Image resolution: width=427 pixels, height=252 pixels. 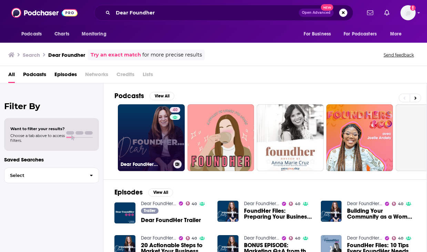 What do you see at coordinates (125, 76) in the screenshot?
I see `span: Credits` at bounding box center [125, 76].